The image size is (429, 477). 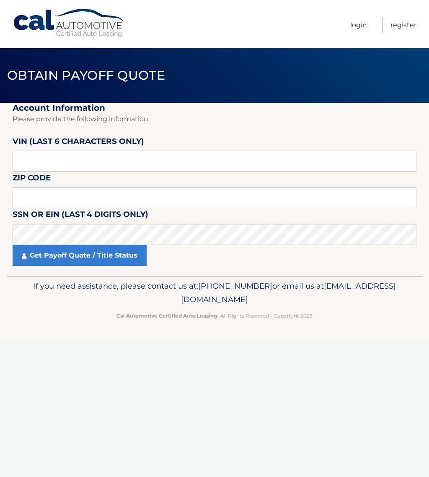 I want to click on a: Get Payoff Quote / Title Status, so click(x=80, y=255).